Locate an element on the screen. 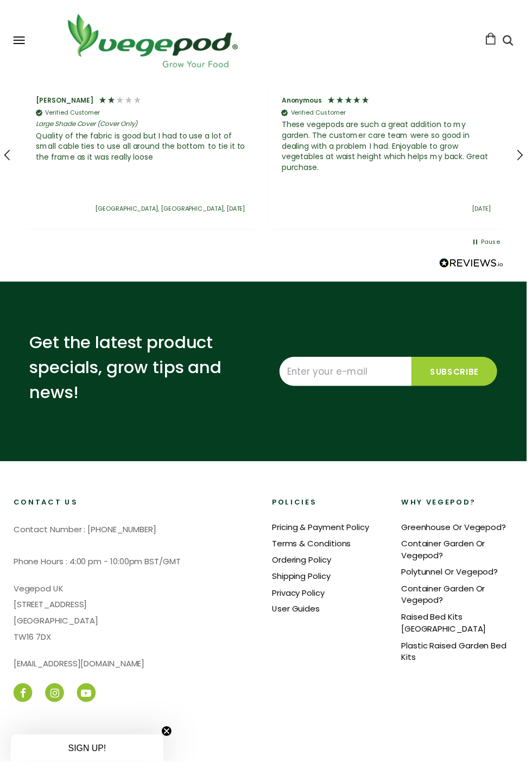 The height and width of the screenshot is (769, 532). input: Subscribe is located at coordinates (459, 376).